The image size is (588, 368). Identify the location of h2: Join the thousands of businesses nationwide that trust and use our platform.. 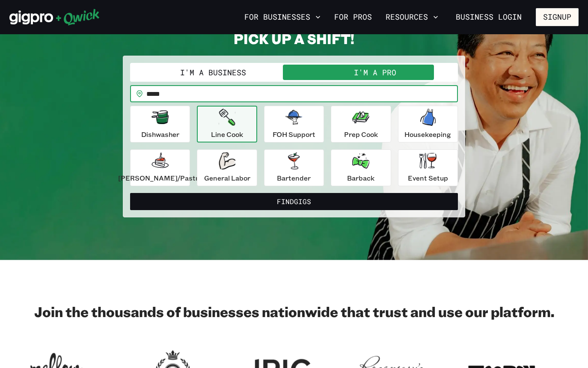
(294, 312).